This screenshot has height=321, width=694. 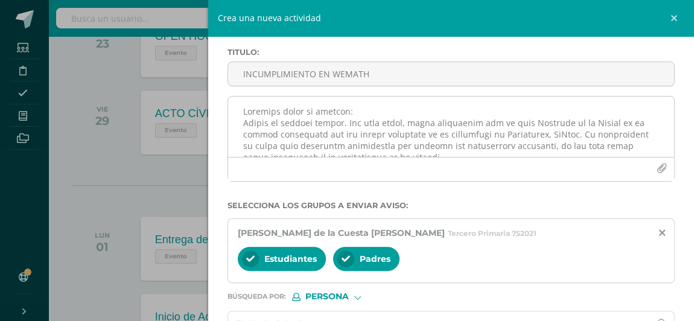 I want to click on span: Padres, so click(x=375, y=259).